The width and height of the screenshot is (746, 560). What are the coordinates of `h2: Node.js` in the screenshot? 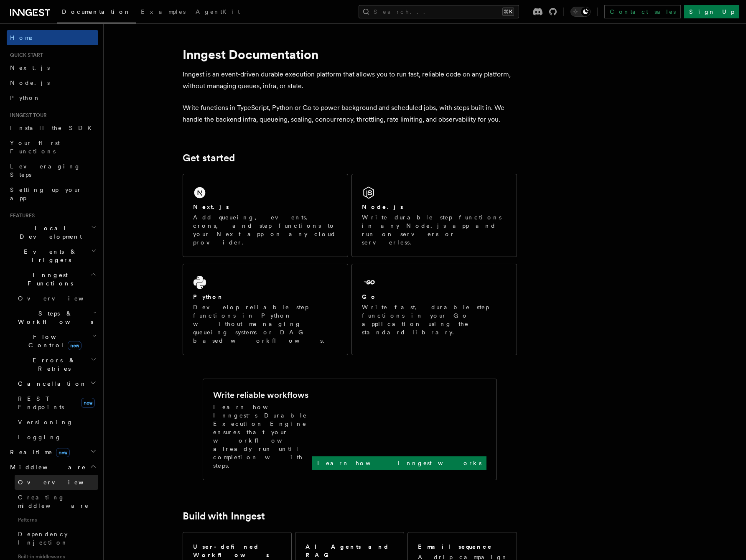 It's located at (382, 207).